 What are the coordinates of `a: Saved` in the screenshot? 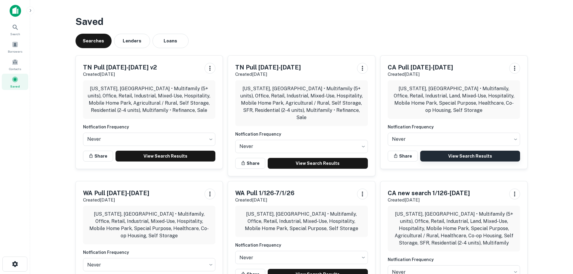 It's located at (15, 82).